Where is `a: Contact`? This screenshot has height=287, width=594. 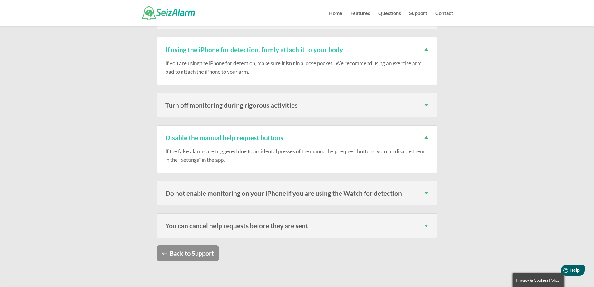
a: Contact is located at coordinates (444, 18).